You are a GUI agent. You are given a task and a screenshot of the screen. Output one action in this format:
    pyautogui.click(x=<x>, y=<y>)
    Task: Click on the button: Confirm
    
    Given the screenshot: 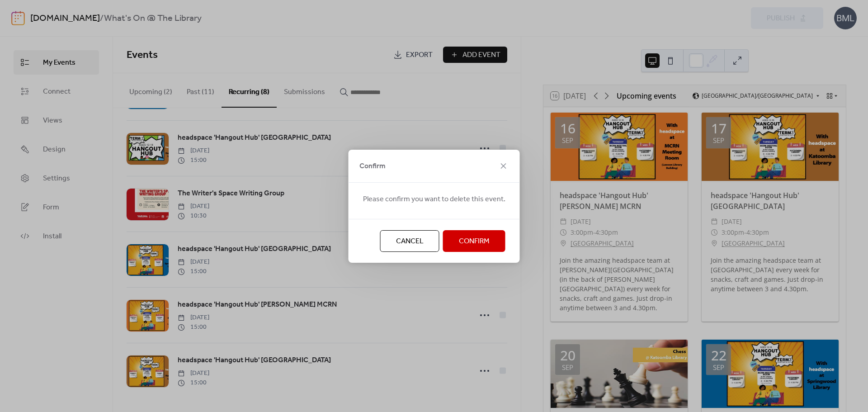 What is the action you would take?
    pyautogui.click(x=474, y=241)
    